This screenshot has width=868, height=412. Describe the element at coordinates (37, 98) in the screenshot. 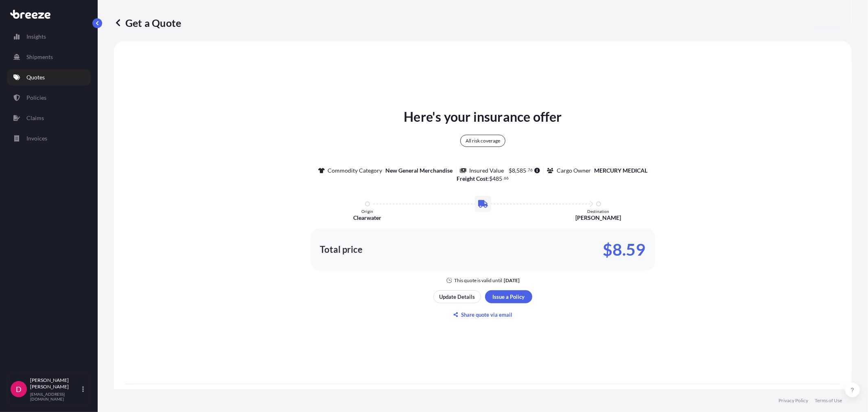

I see `p: Policies` at that location.